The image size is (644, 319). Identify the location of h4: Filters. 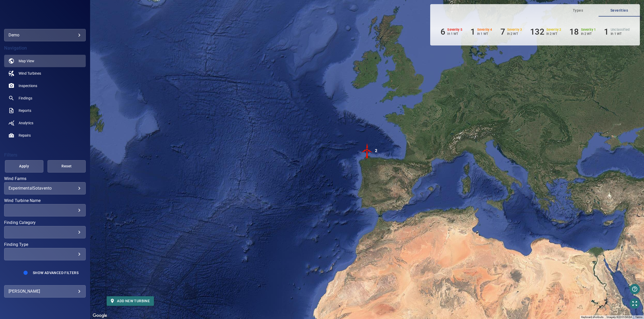
(45, 155).